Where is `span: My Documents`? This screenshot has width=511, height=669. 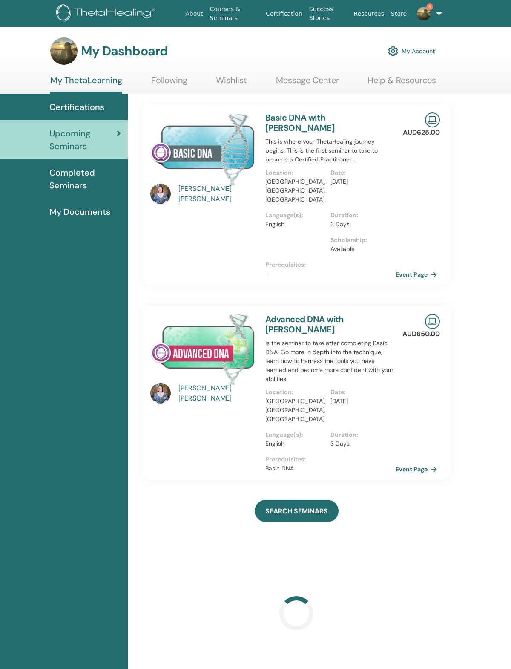
span: My Documents is located at coordinates (80, 212).